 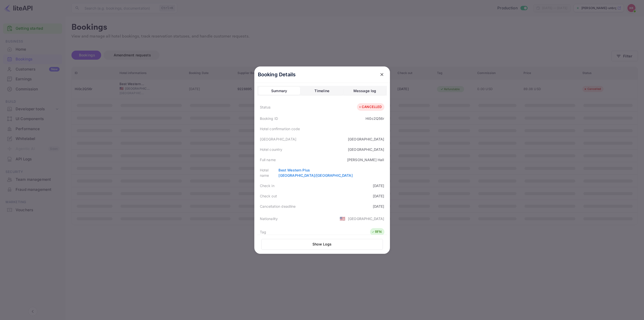 What do you see at coordinates (265, 107) in the screenshot?
I see `div: Status` at bounding box center [265, 107].